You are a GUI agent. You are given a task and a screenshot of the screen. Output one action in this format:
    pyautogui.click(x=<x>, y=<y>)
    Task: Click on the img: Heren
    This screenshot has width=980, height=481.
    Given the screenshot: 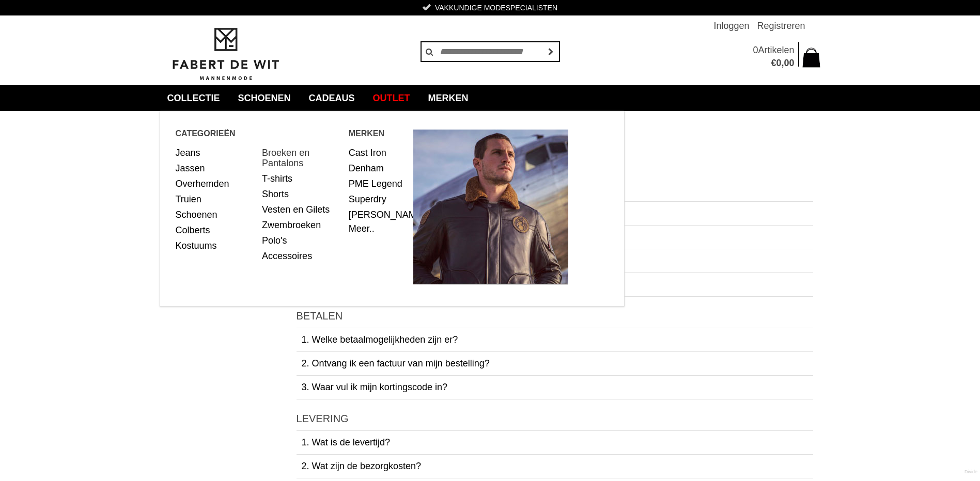 What is the action you would take?
    pyautogui.click(x=491, y=207)
    